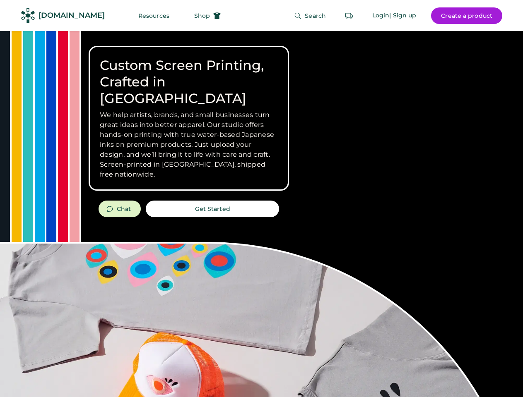  I want to click on button: Chat, so click(120, 209).